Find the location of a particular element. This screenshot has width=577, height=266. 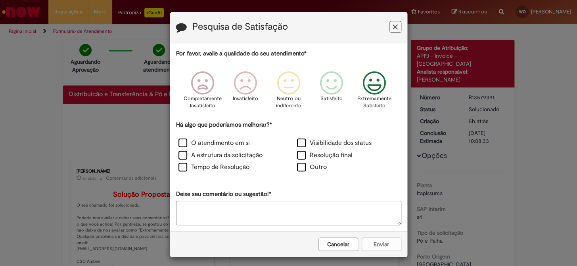

p: Neutro ou indiferente is located at coordinates (288, 102).